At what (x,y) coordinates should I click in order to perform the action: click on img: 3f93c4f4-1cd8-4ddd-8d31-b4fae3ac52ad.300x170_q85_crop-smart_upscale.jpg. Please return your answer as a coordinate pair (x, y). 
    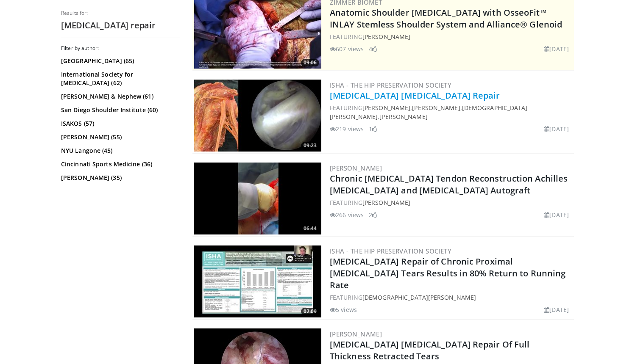
    Looking at the image, I should click on (258, 199).